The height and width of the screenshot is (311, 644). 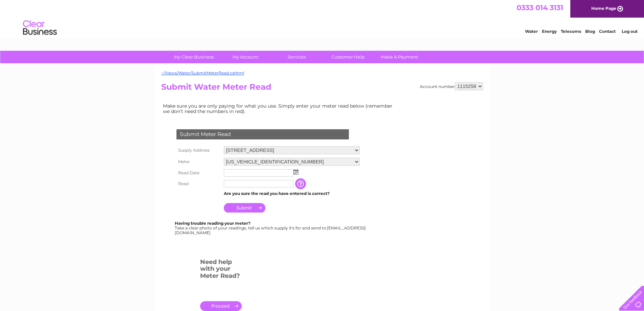 What do you see at coordinates (198, 184) in the screenshot?
I see `th: Read` at bounding box center [198, 184].